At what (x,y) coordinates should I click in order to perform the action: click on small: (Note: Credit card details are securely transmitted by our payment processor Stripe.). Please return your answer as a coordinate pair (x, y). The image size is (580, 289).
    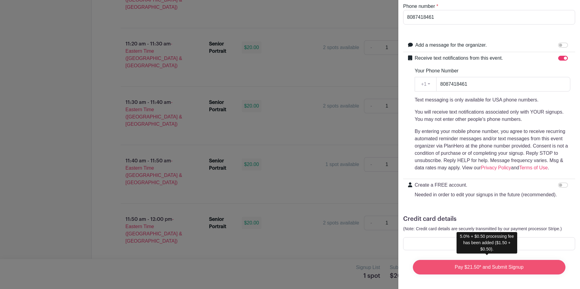
    Looking at the image, I should click on (482, 229).